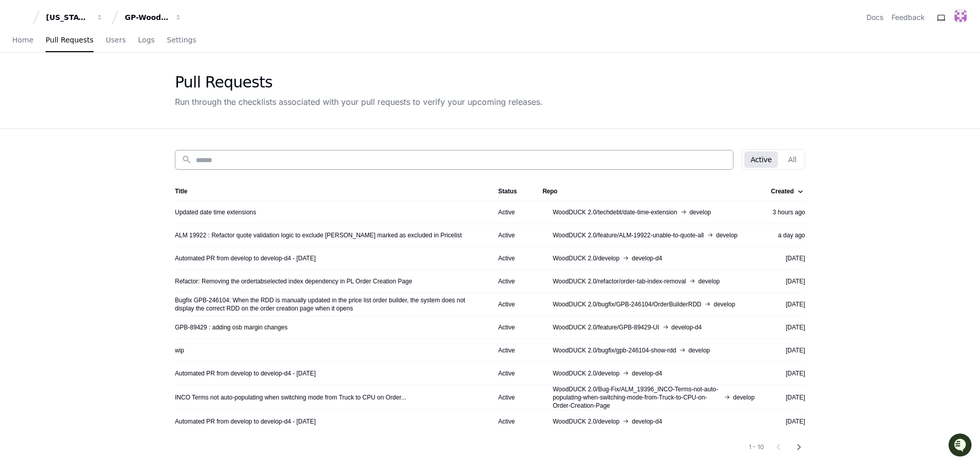 The image size is (980, 466). What do you see at coordinates (22, 40) in the screenshot?
I see `a: Home` at bounding box center [22, 40].